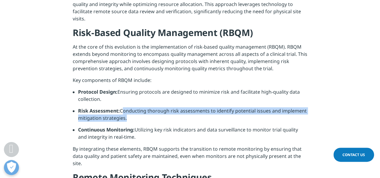 The width and height of the screenshot is (380, 178). Describe the element at coordinates (98, 92) in the screenshot. I see `strong: Protocol Design:` at that location.